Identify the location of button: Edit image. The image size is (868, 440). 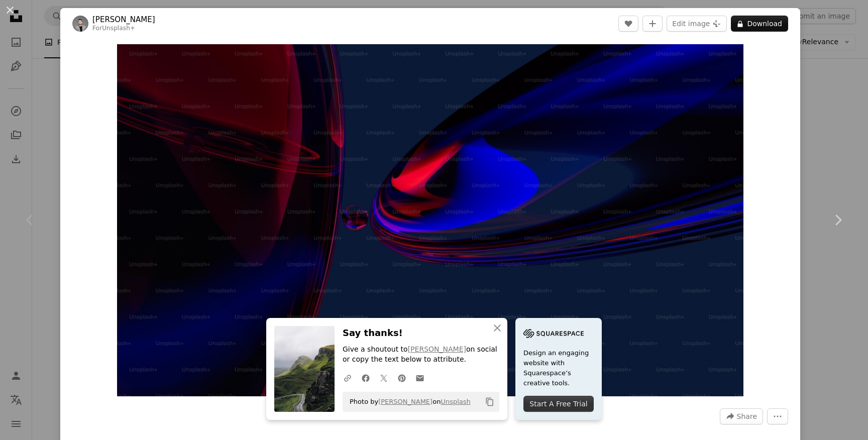
(696, 24).